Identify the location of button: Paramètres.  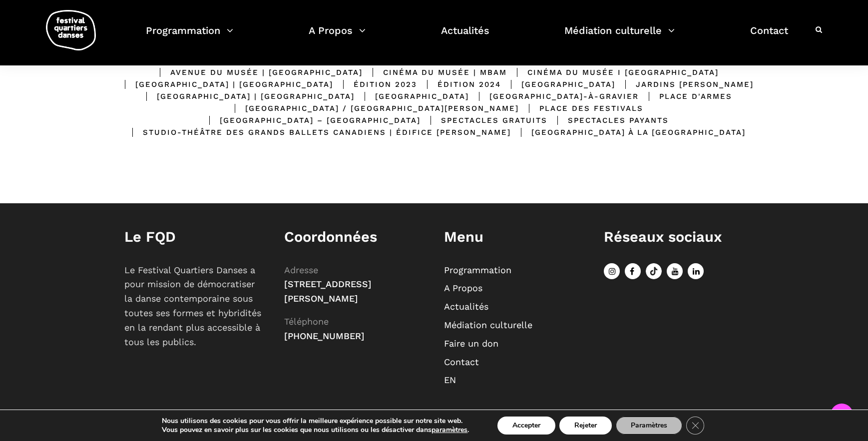
(649, 425).